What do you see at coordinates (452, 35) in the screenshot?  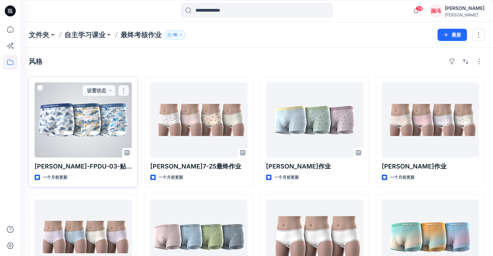 I see `button: 最新` at bounding box center [452, 35].